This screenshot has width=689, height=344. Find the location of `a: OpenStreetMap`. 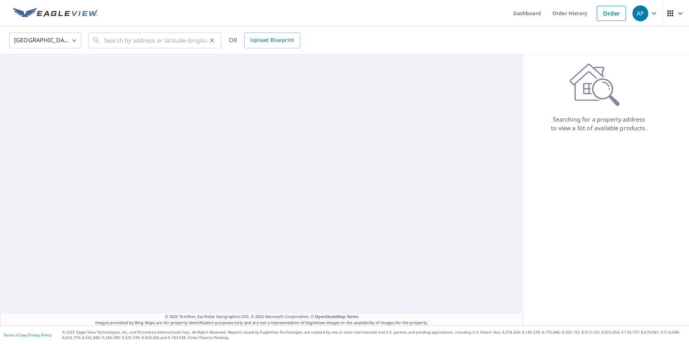

a: OpenStreetMap is located at coordinates (330, 316).